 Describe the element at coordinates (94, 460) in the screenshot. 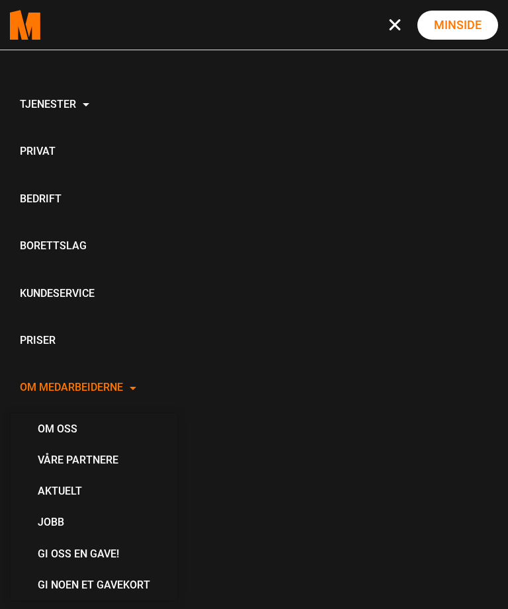

I see `a: Våre partnere` at that location.